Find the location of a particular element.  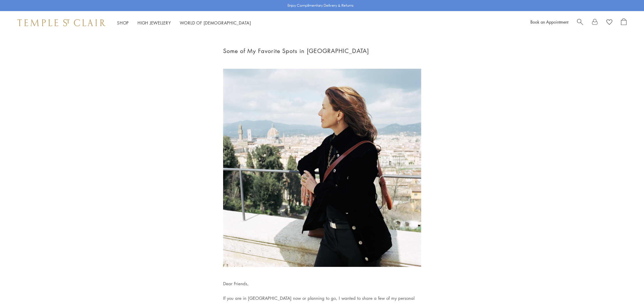

a: View Wishlist is located at coordinates (610, 23).